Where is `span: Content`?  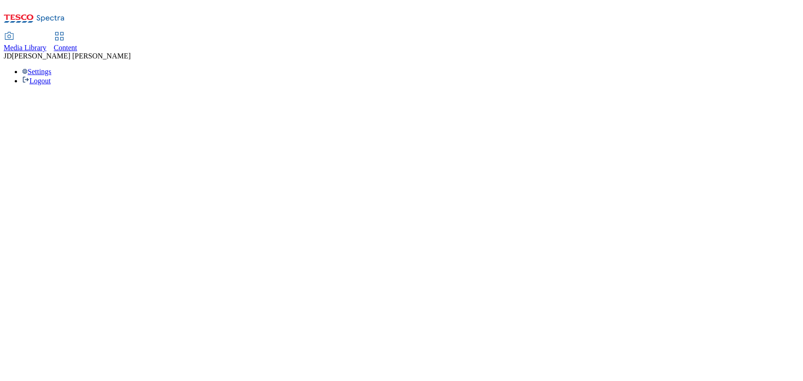
span: Content is located at coordinates (65, 47).